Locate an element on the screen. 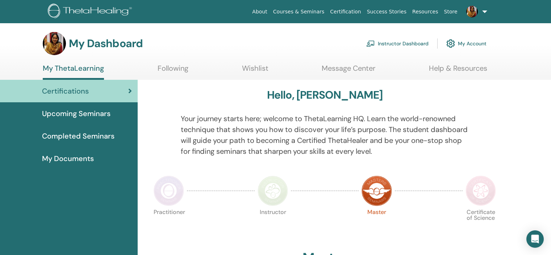 The width and height of the screenshot is (551, 255). a: Certification is located at coordinates (345, 12).